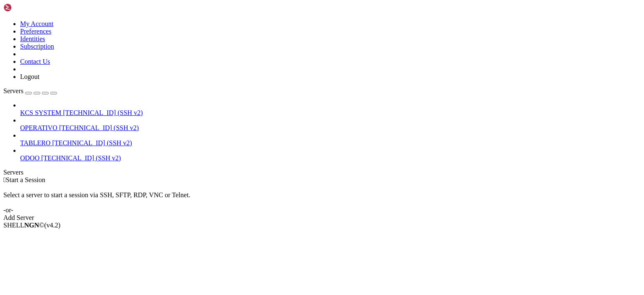  What do you see at coordinates (25, 180) in the screenshot?
I see `span: Start a Session` at bounding box center [25, 180].